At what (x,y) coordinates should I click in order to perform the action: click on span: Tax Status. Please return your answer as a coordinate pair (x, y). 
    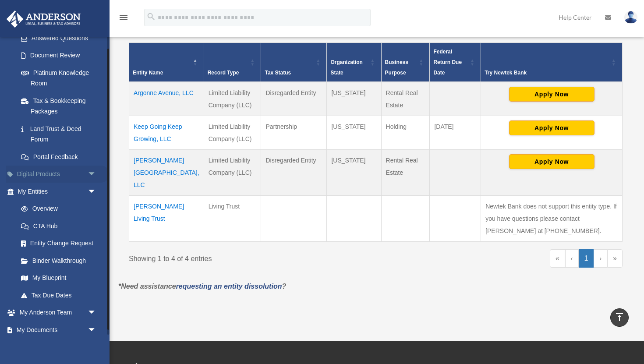
    Looking at the image, I should click on (278, 73).